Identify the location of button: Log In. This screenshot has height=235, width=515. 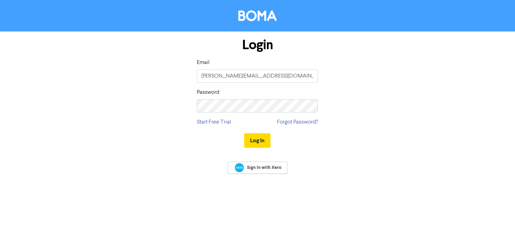
(258, 141).